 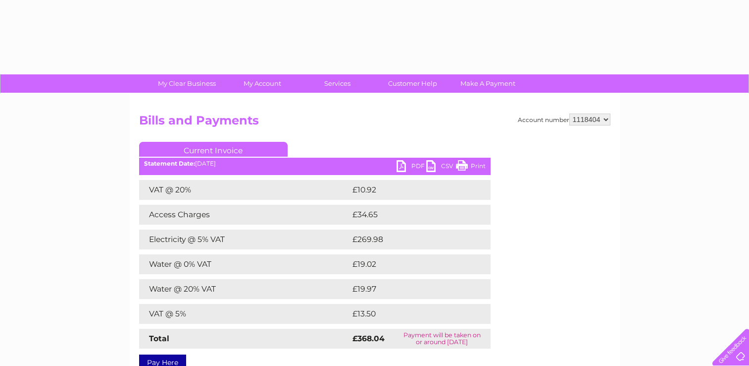 What do you see at coordinates (412, 239) in the screenshot?
I see `td: £269.98` at bounding box center [412, 239].